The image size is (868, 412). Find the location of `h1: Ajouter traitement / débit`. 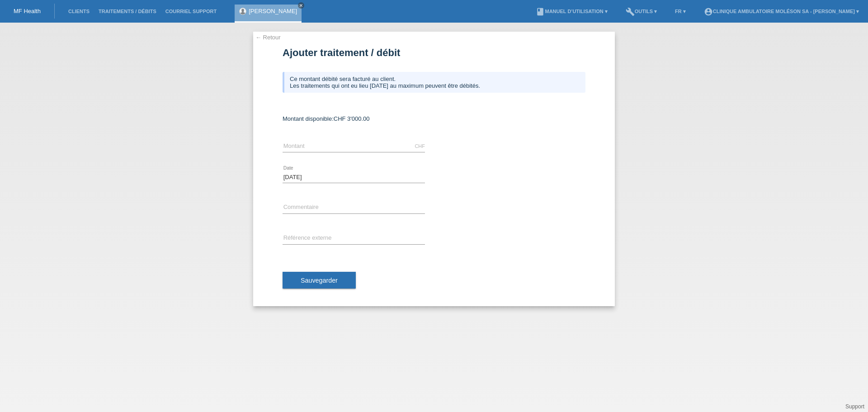

h1: Ajouter traitement / débit is located at coordinates (434, 52).